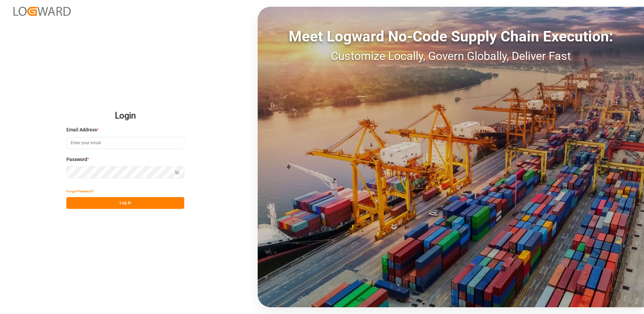  What do you see at coordinates (451, 37) in the screenshot?
I see `div: Meet Logward No-Code Supply Chain Execution:` at bounding box center [451, 37].